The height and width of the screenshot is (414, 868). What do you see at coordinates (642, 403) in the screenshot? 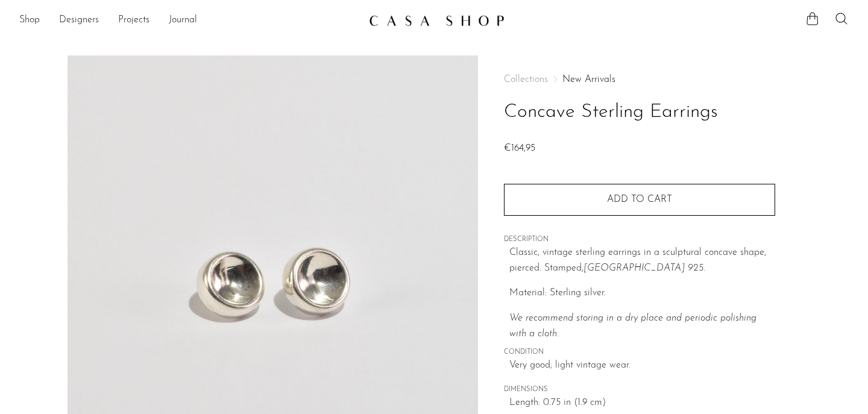
I see `span: Length: 0.75 in (1.9 cm)` at bounding box center [642, 403].